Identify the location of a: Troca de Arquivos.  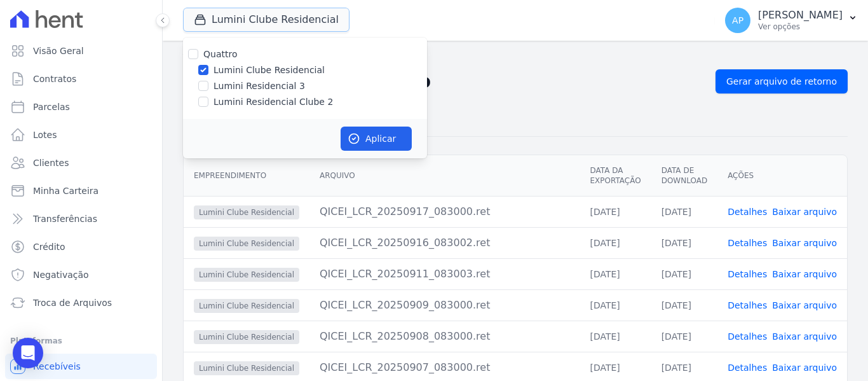
(81, 303).